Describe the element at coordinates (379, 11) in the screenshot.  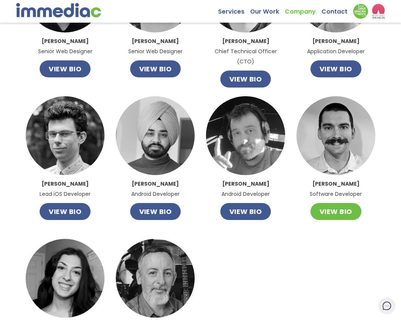
I see `img: logo2_wea_nobg.webp` at that location.